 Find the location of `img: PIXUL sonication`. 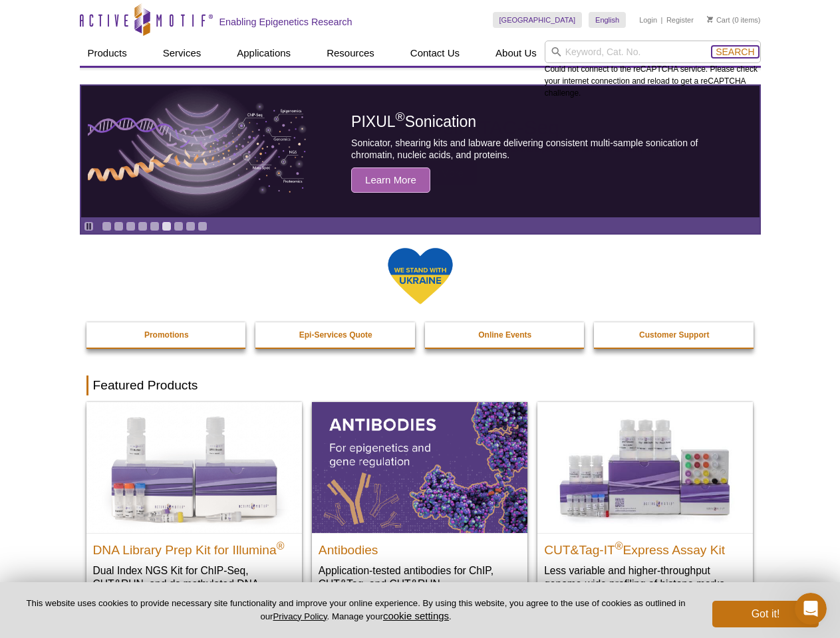

img: PIXUL sonication is located at coordinates (198, 152).